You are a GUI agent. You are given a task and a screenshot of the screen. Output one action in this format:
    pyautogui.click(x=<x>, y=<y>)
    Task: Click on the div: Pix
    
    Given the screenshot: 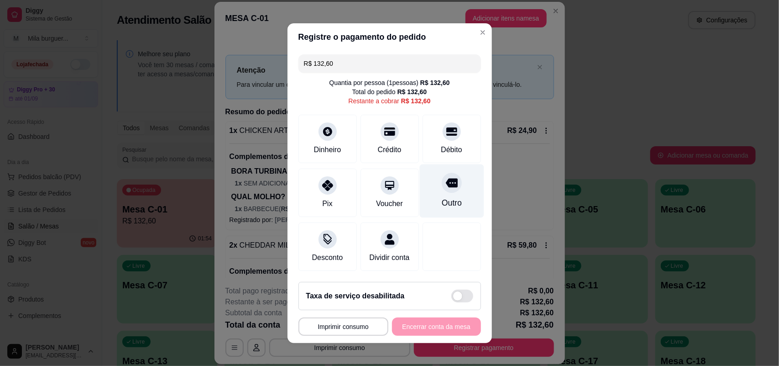 What is the action you would take?
    pyautogui.click(x=327, y=204)
    